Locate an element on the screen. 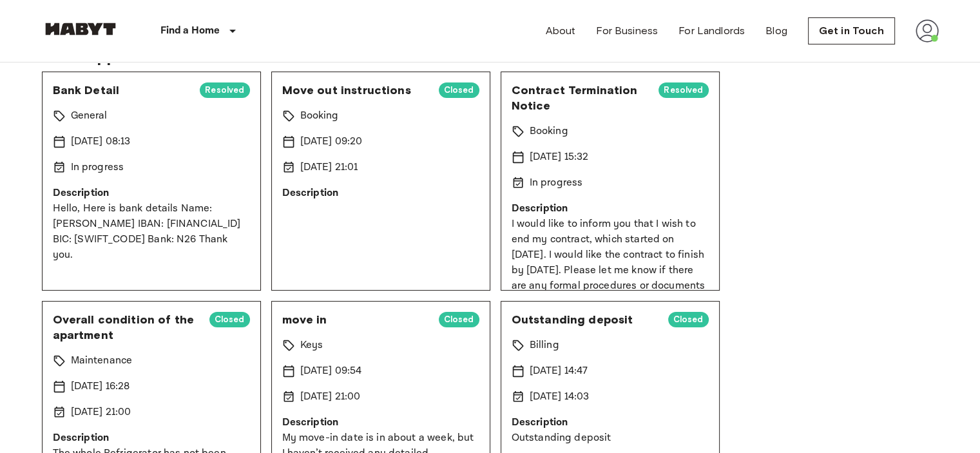 This screenshot has height=453, width=980. p: General is located at coordinates (88, 116).